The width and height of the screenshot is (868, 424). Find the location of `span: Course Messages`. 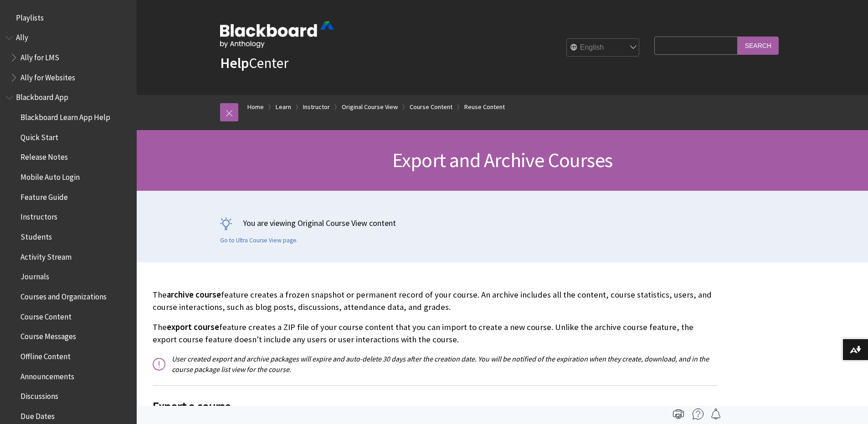

span: Course Messages is located at coordinates (48, 335).